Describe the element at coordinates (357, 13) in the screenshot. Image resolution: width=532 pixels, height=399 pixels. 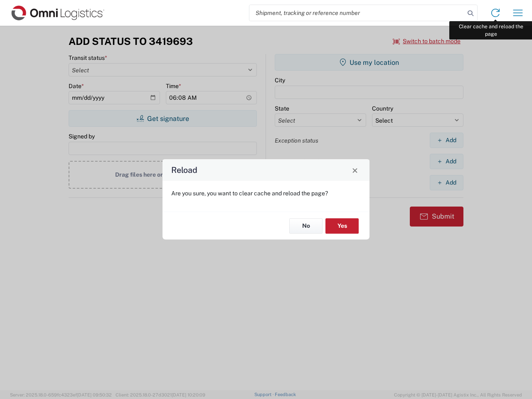
I see `input: Shipment, tracking or reference number` at that location.